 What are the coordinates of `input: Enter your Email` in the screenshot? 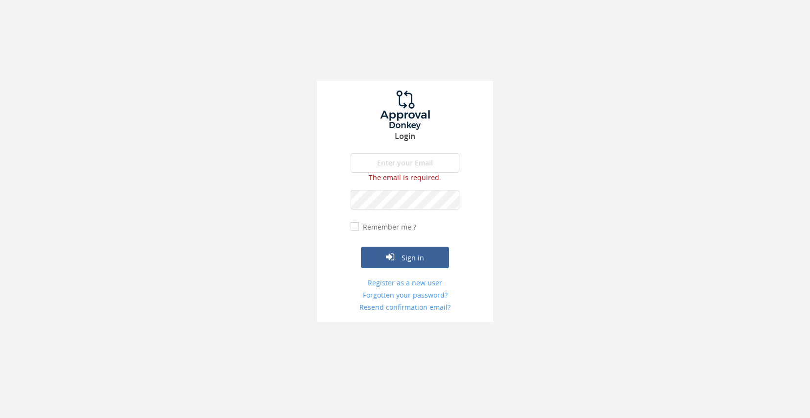 It's located at (405, 163).